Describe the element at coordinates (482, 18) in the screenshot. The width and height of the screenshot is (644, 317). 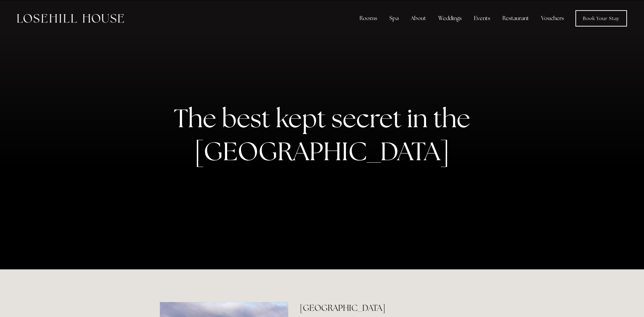
I see `div: Events` at that location.